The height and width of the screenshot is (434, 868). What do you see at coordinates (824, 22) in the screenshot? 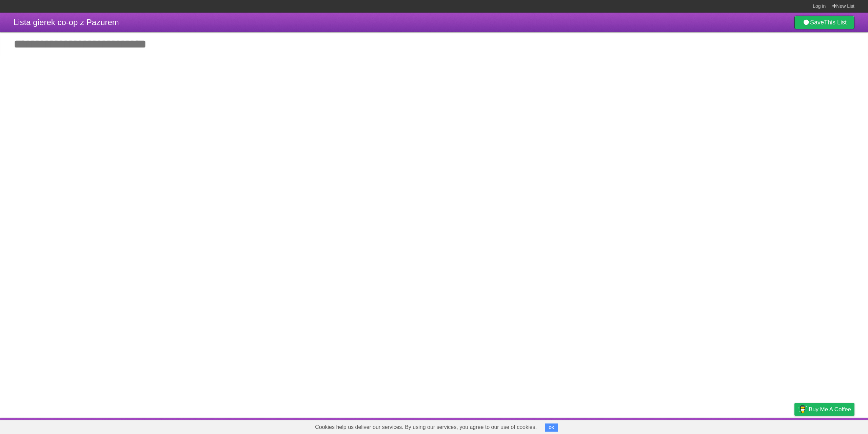
I see `a: SaveThis List` at bounding box center [824, 22].